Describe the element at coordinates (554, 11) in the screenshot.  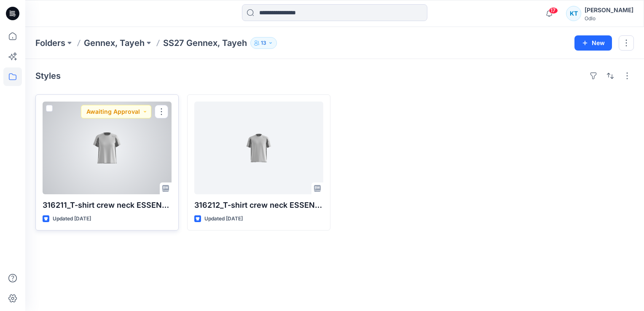
I see `span: 17` at that location.